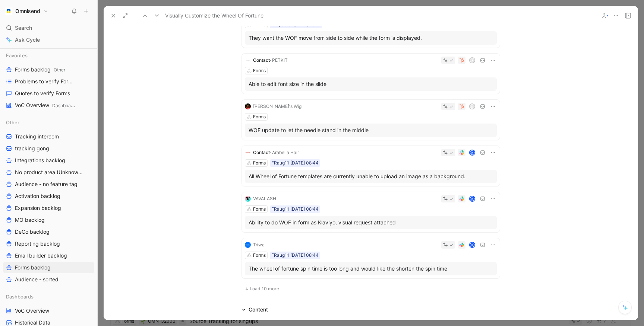 The image size is (644, 326). Describe the element at coordinates (48, 160) in the screenshot. I see `a: Integrations backlog` at that location.